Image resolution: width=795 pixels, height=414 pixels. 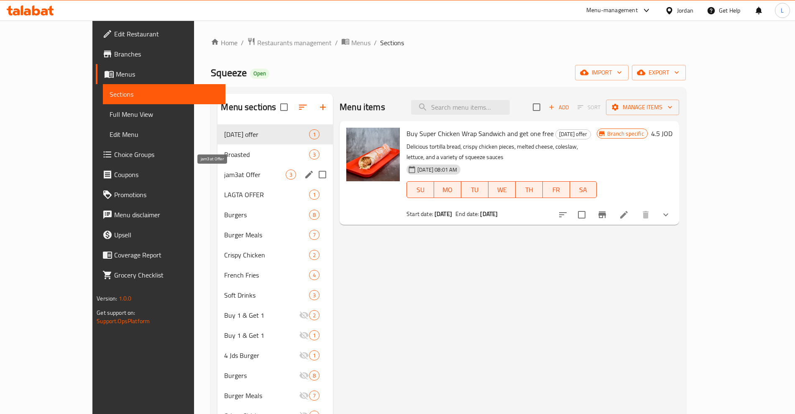 I want to click on span: Squeeze, so click(x=229, y=72).